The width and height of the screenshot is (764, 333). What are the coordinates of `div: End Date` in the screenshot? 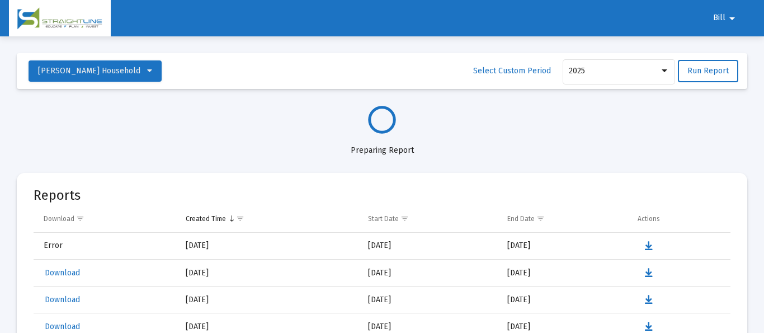 It's located at (521, 219).